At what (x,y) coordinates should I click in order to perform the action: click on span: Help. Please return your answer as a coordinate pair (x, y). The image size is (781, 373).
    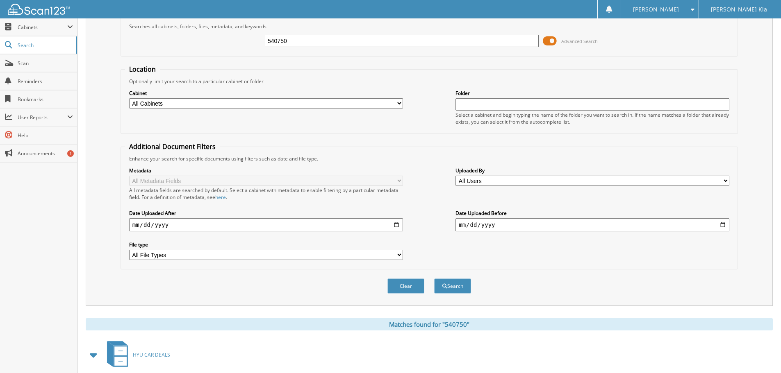
    Looking at the image, I should click on (45, 135).